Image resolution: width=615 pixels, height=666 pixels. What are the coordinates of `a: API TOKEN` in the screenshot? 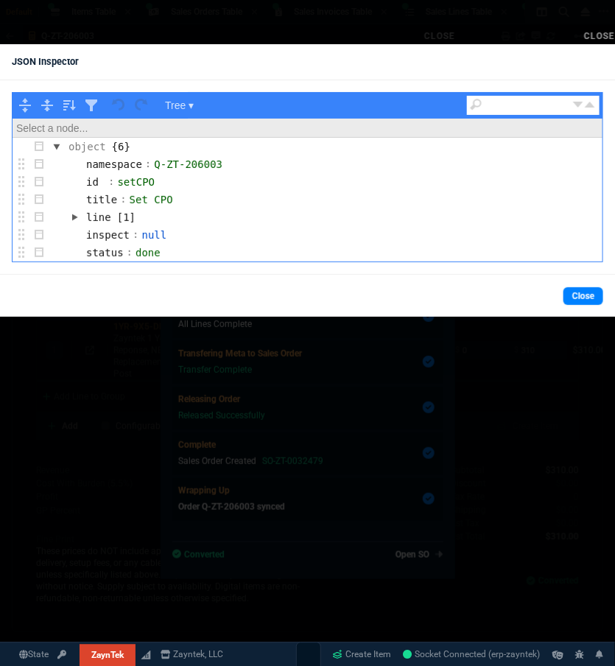 It's located at (62, 655).